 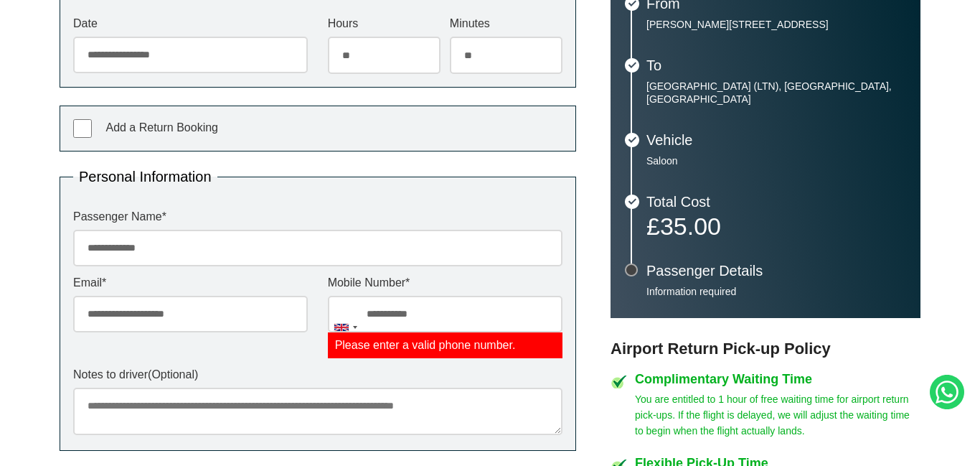 I want to click on label: Notes to driver, so click(x=318, y=374).